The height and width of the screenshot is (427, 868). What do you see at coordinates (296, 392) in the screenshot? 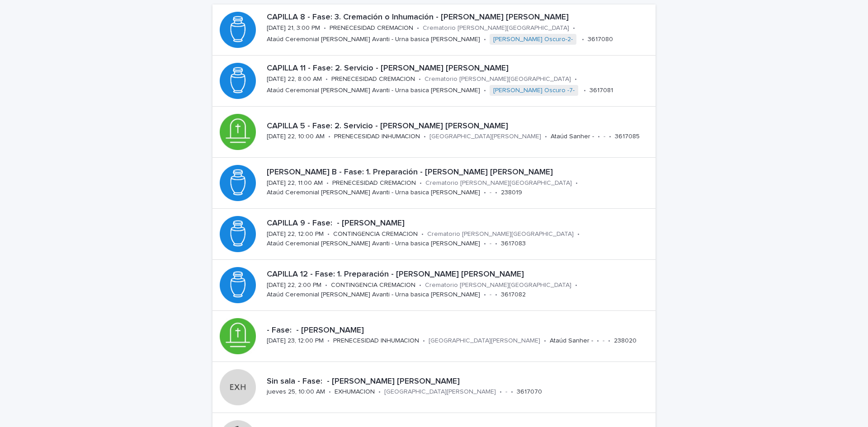
I see `p: jueves 25, 10:00 AM` at bounding box center [296, 392].